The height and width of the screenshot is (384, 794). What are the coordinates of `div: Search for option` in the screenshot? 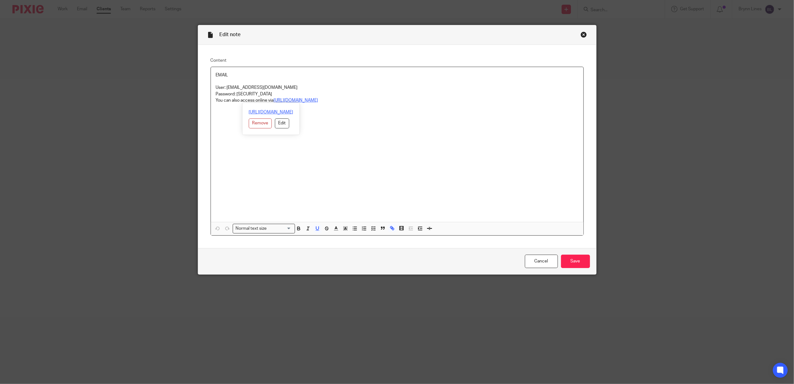 It's located at (264, 228).